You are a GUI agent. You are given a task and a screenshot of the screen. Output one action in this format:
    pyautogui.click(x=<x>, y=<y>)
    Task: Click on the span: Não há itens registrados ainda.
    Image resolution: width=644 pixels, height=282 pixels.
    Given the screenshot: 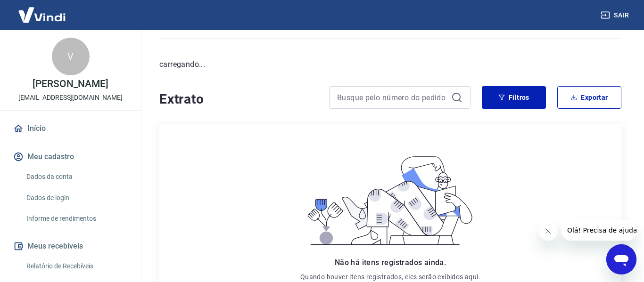 What is the action you would take?
    pyautogui.click(x=391, y=262)
    